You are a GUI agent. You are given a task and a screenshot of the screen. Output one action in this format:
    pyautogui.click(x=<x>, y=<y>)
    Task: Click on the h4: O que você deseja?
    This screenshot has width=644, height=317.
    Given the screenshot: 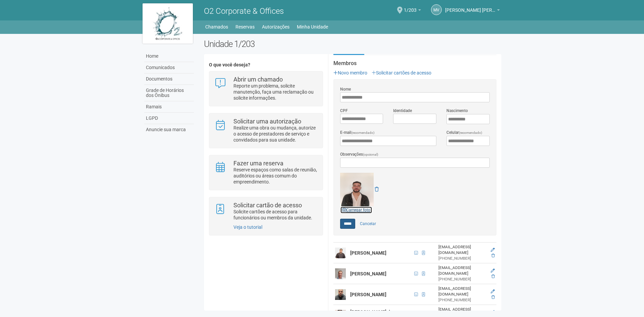 What is the action you would take?
    pyautogui.click(x=266, y=65)
    